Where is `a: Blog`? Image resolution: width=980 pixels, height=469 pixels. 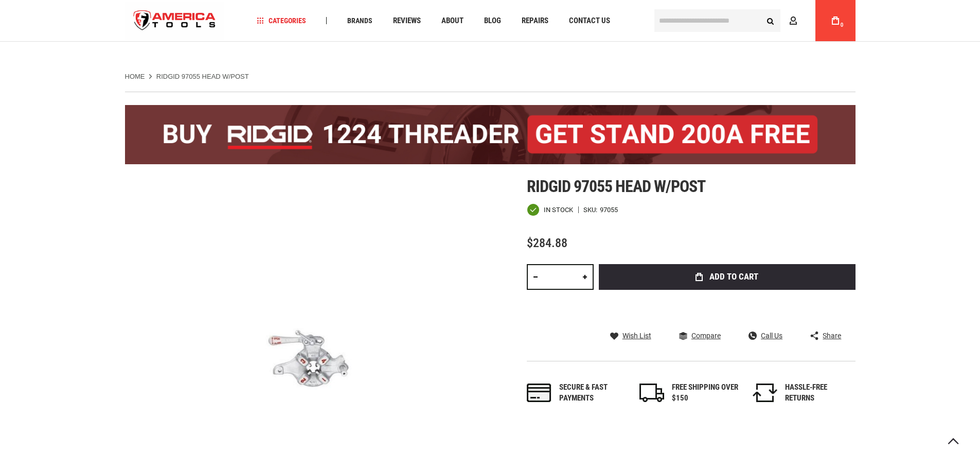 a: Blog is located at coordinates (493, 21).